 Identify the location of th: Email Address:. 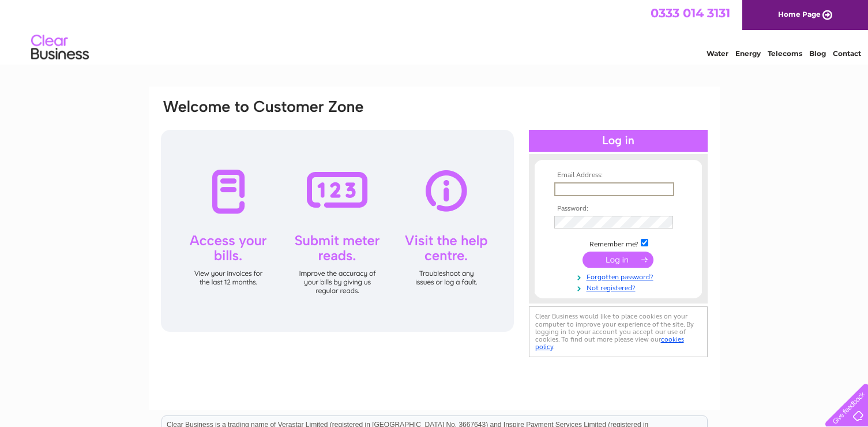
(618, 175).